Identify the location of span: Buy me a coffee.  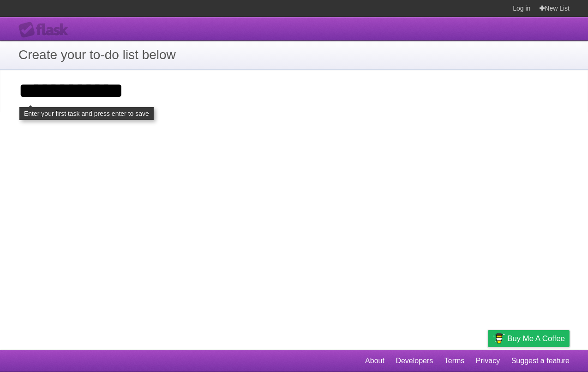
(536, 338).